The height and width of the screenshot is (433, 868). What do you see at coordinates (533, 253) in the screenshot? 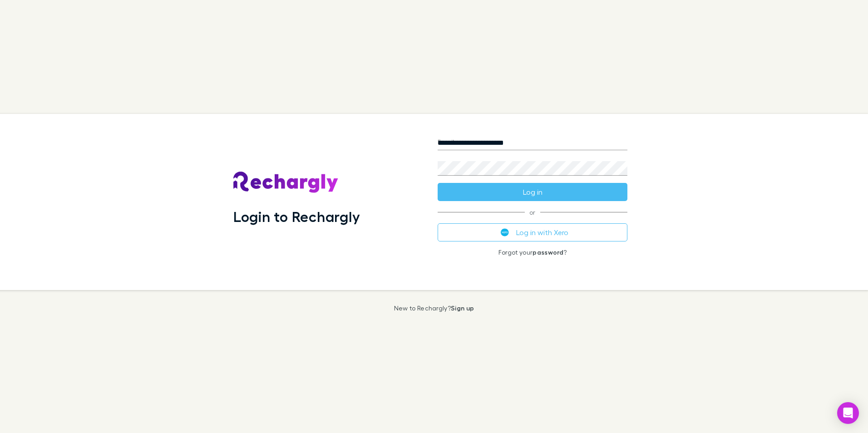
I see `p: Forgot your ?` at bounding box center [533, 253].